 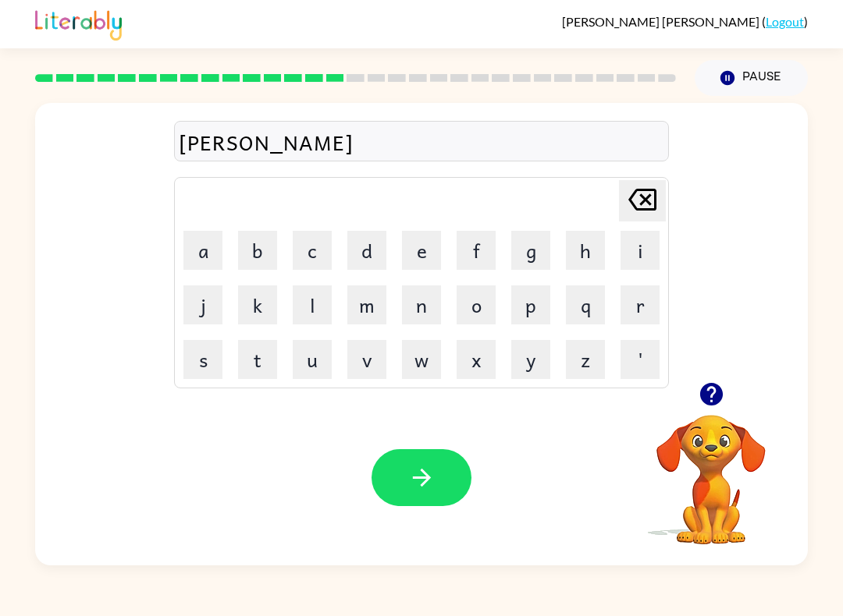 I want to click on button: q, so click(x=585, y=305).